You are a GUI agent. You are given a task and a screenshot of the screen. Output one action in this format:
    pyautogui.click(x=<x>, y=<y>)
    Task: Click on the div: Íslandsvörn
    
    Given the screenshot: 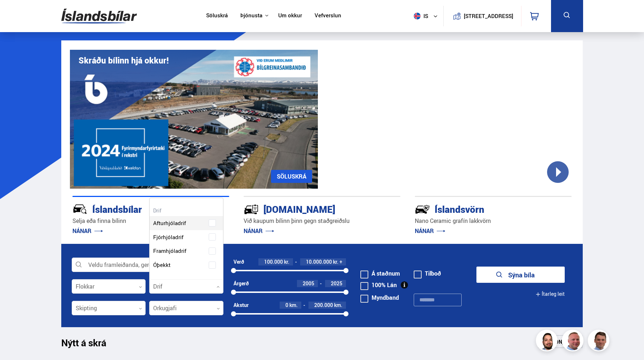 What is the action you would take?
    pyautogui.click(x=480, y=208)
    